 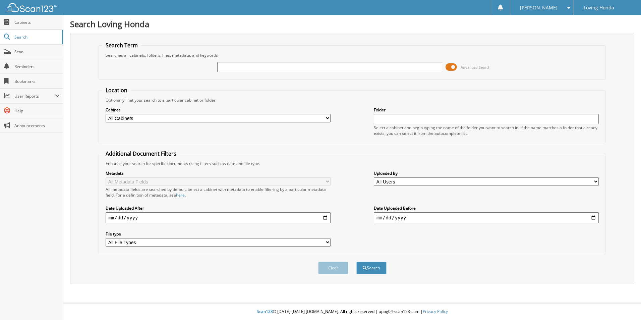 I want to click on div: All metadata fields are searched by default. Select a cabinet with metadata to enable filtering b..., so click(x=218, y=192).